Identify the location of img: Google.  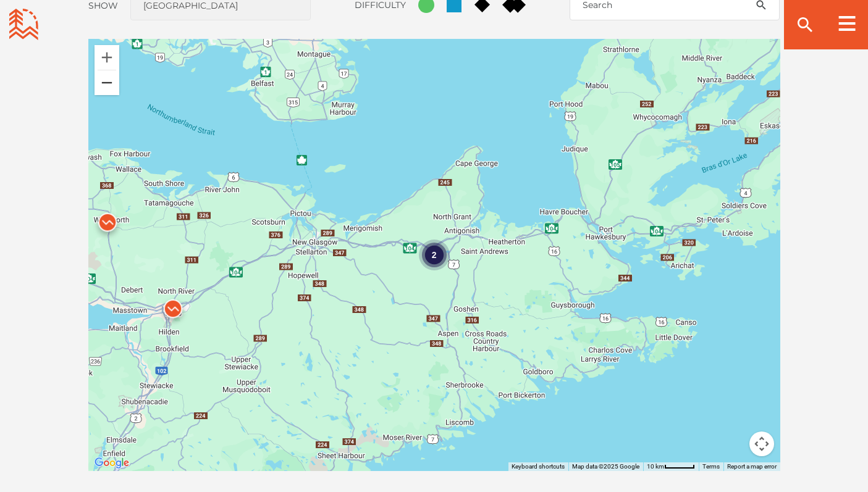
(111, 464).